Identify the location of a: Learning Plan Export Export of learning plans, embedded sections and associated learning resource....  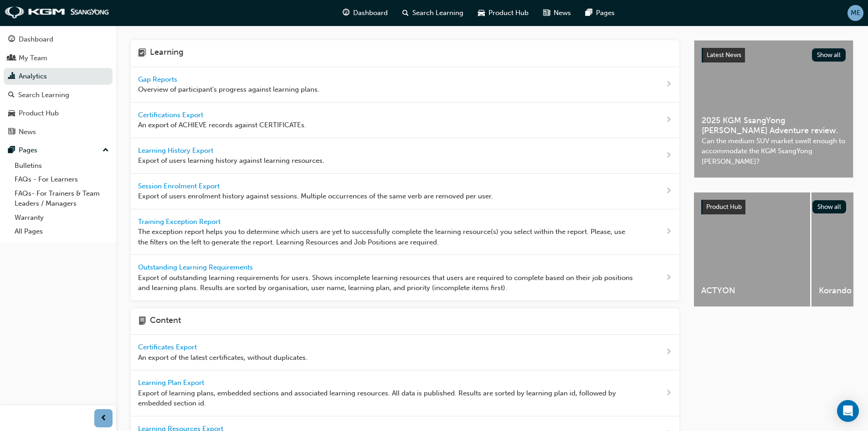
(405, 393).